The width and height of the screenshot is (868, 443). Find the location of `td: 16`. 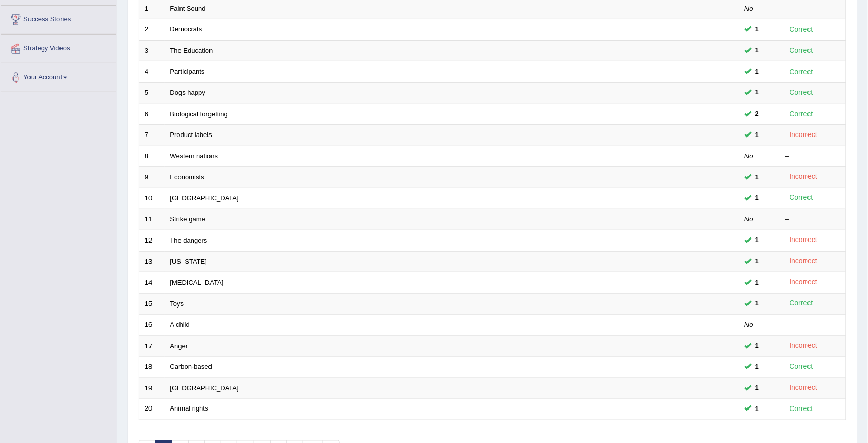

td: 16 is located at coordinates (152, 326).